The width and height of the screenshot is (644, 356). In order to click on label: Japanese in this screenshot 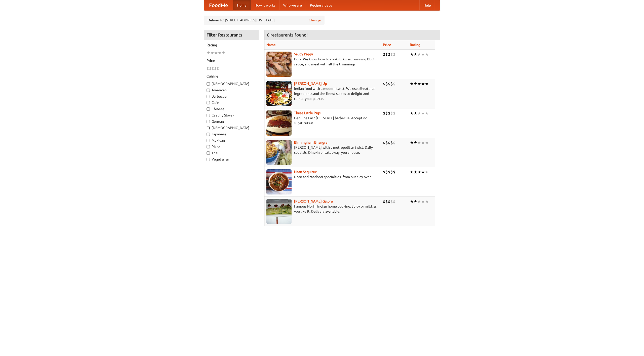, I will do `click(231, 134)`.